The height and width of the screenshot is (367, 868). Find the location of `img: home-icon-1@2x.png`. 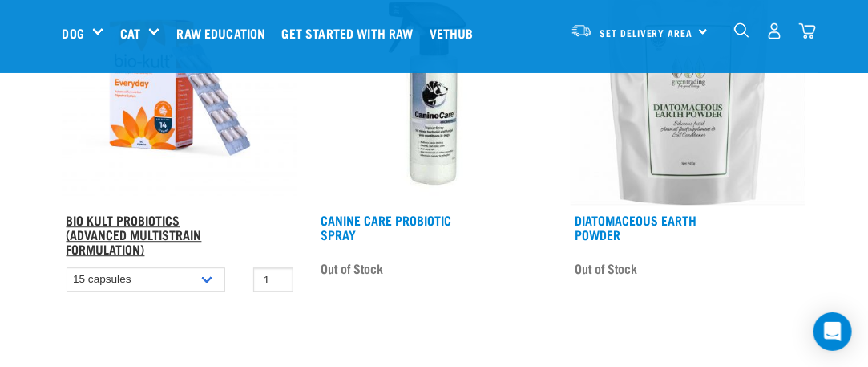

img: home-icon-1@2x.png is located at coordinates (742, 30).